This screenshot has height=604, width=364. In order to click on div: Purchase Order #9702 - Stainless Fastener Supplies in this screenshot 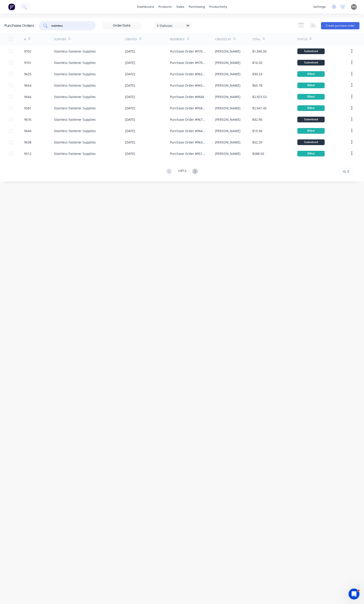, I will do `click(188, 51)`.